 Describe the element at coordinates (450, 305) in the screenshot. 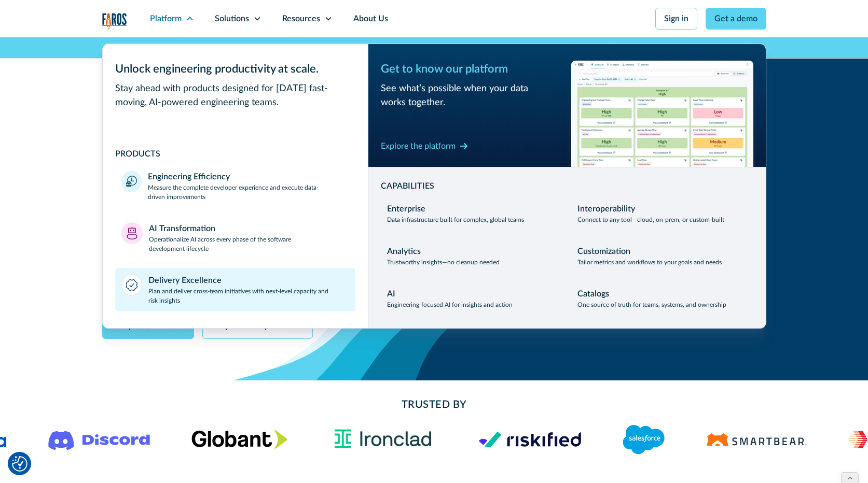

I see `p: Engineering-focused AI for insights and action` at that location.